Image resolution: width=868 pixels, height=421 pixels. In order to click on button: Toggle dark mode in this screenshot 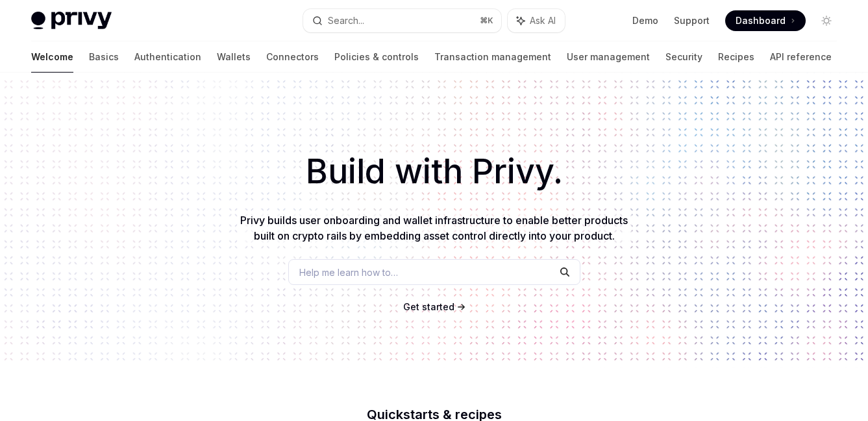, I will do `click(826, 21)`.